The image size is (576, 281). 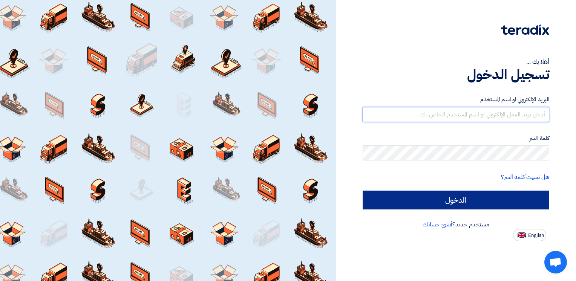 I want to click on img: Teradix logo, so click(x=525, y=30).